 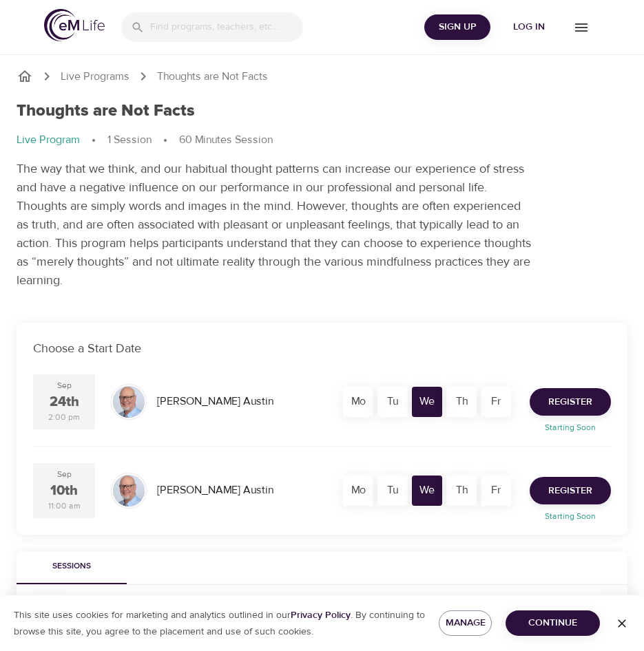 I want to click on p: 1 Session, so click(x=130, y=139).